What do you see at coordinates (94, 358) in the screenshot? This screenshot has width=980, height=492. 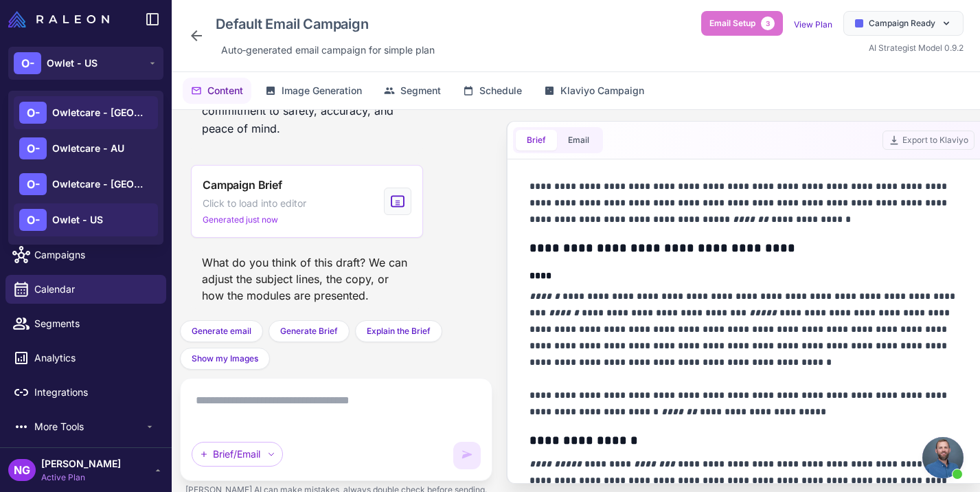 I see `span: Analytics` at bounding box center [94, 358].